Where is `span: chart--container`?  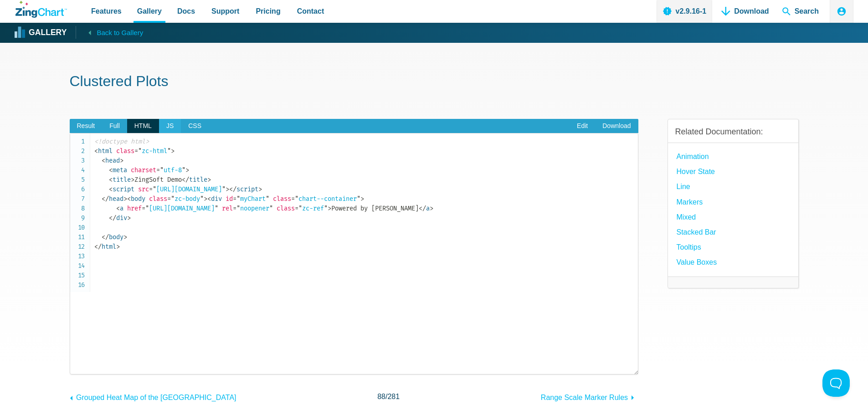
span: chart--container is located at coordinates (326, 199).